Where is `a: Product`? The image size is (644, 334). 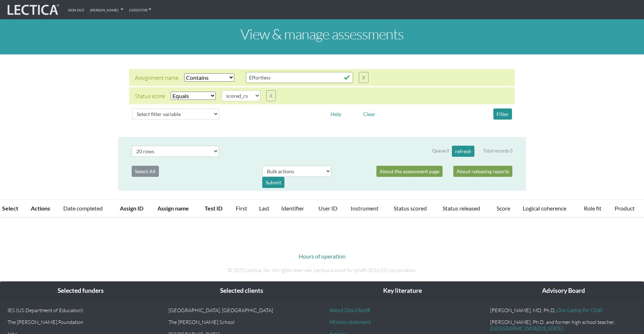
a: Product is located at coordinates (625, 208).